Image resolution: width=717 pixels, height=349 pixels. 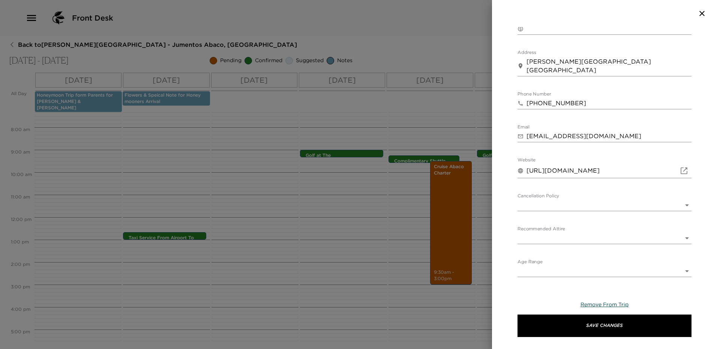 I want to click on label: Age Range, so click(x=530, y=262).